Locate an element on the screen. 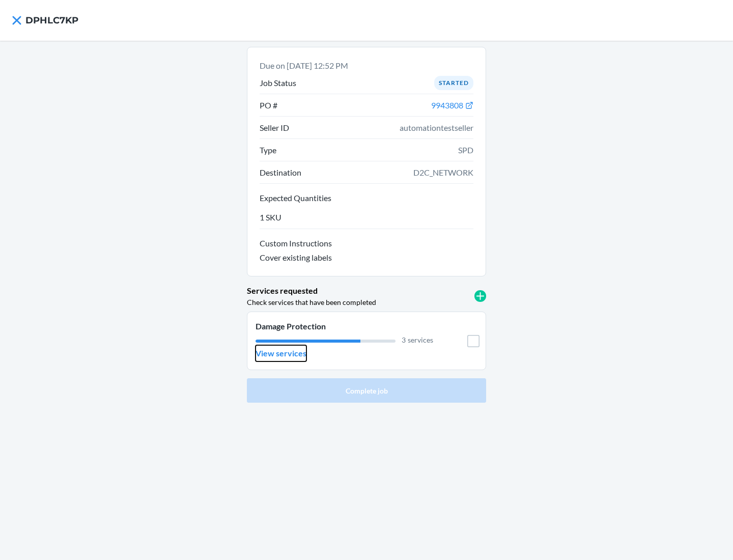 The height and width of the screenshot is (560, 733). a: 9943808 is located at coordinates (452, 105).